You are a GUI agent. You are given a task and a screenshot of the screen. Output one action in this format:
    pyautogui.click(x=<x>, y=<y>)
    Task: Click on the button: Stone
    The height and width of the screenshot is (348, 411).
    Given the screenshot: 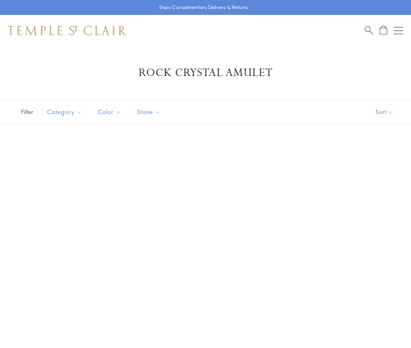 What is the action you would take?
    pyautogui.click(x=149, y=112)
    